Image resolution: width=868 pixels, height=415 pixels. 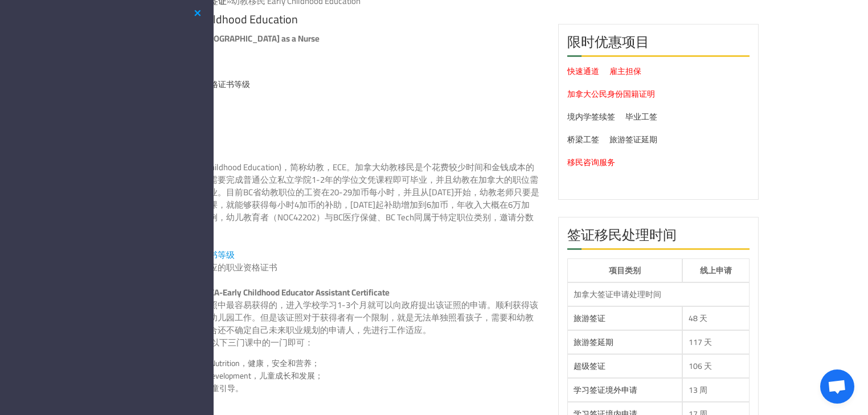 I want to click on p: ECEA助教证照只需完成以下三门课中的一门即可：, so click(x=332, y=343).